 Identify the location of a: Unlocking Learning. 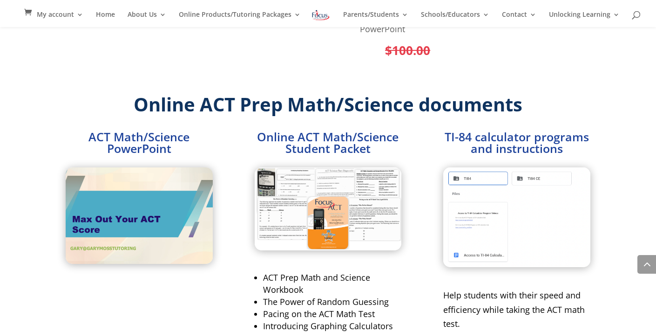
(584, 19).